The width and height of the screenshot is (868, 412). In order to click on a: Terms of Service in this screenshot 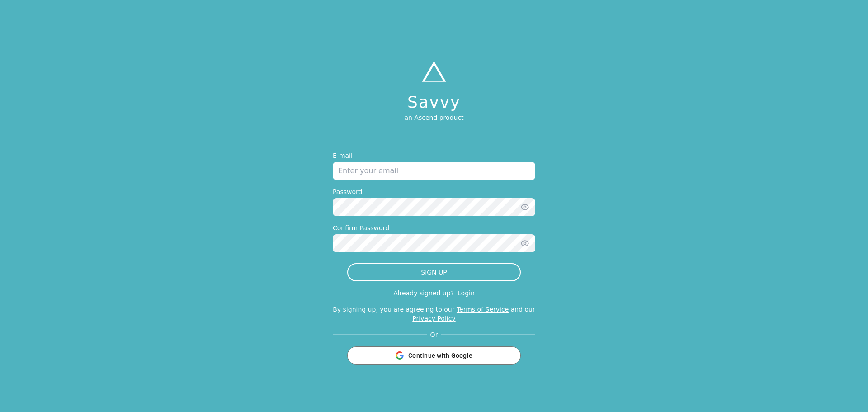, I will do `click(483, 309)`.